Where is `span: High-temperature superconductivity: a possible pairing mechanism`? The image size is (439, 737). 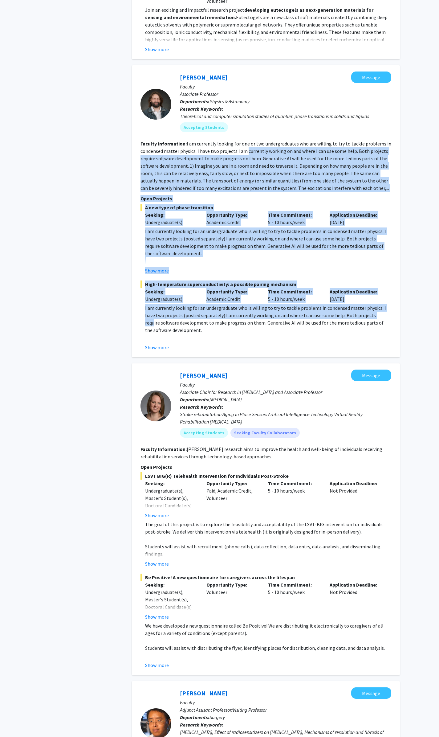
span: High-temperature superconductivity: a possible pairing mechanism is located at coordinates (266, 284).